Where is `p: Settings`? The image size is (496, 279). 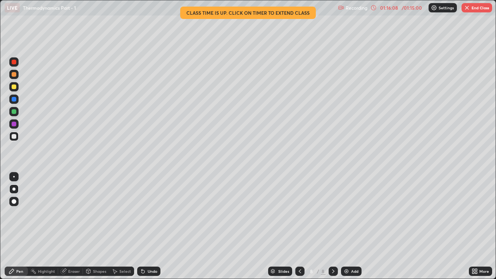
p: Settings is located at coordinates (446, 8).